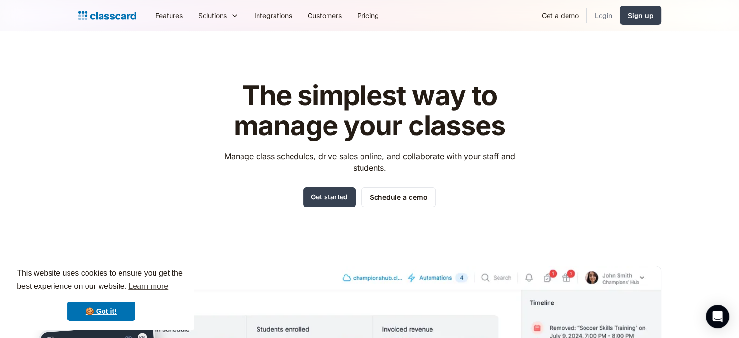 The height and width of the screenshot is (338, 739). Describe the element at coordinates (325, 15) in the screenshot. I see `a: Customers` at that location.